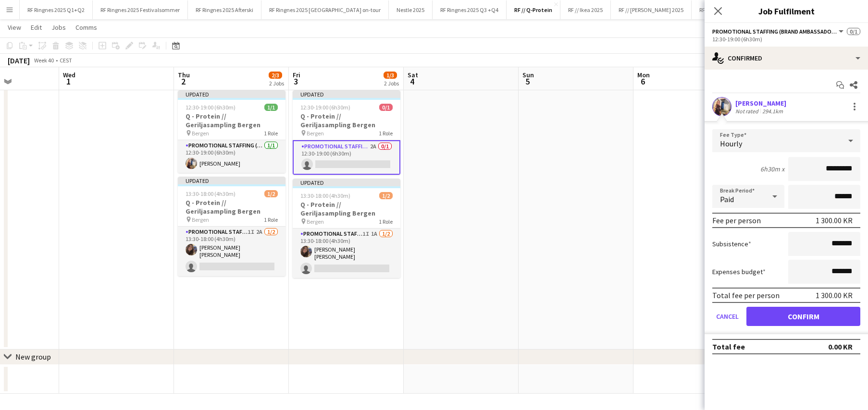  What do you see at coordinates (346, 158) in the screenshot?
I see `app-card-role: Promotional Staffing (Brand Ambassadors)2A0/112:30-19:00 (6h30m)` at bounding box center [346, 158].